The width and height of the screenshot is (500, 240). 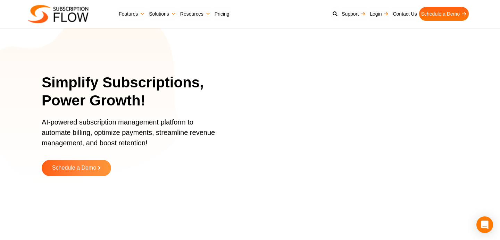 What do you see at coordinates (132, 136) in the screenshot?
I see `p: AI-powered subscription management platform to automate billing, optimize payments, streamline re...` at bounding box center [132, 136].